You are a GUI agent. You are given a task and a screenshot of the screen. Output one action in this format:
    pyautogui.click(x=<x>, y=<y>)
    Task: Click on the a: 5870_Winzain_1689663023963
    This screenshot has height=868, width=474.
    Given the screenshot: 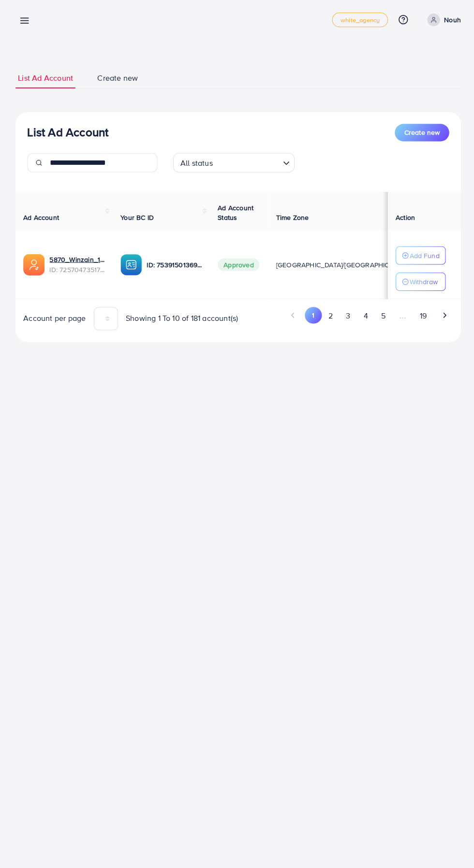 What is the action you would take?
    pyautogui.click(x=77, y=263)
    